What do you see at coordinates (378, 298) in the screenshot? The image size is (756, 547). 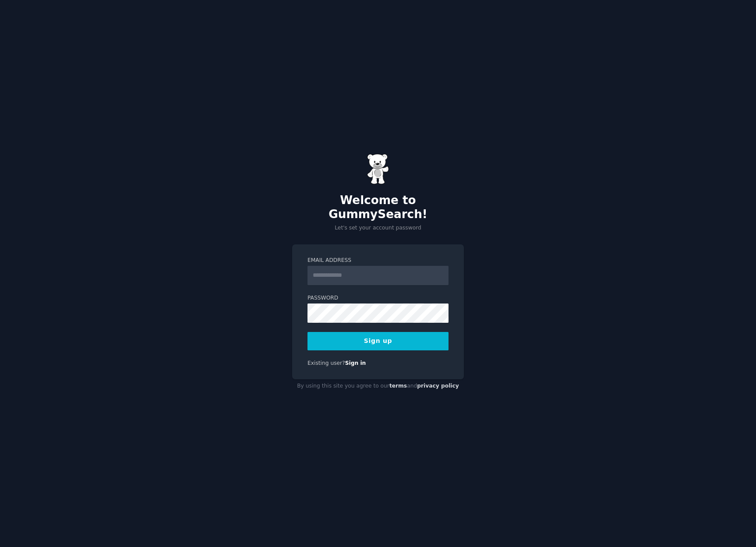 I see `label: Password` at bounding box center [378, 298].